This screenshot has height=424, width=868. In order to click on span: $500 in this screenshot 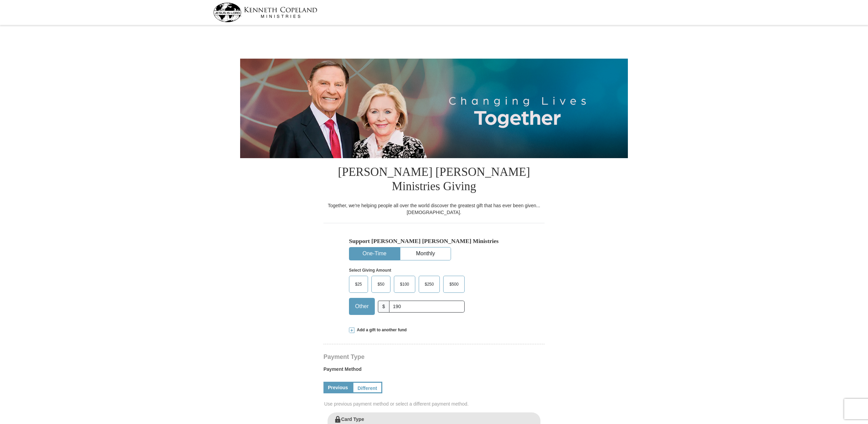, I will do `click(454, 284)`.